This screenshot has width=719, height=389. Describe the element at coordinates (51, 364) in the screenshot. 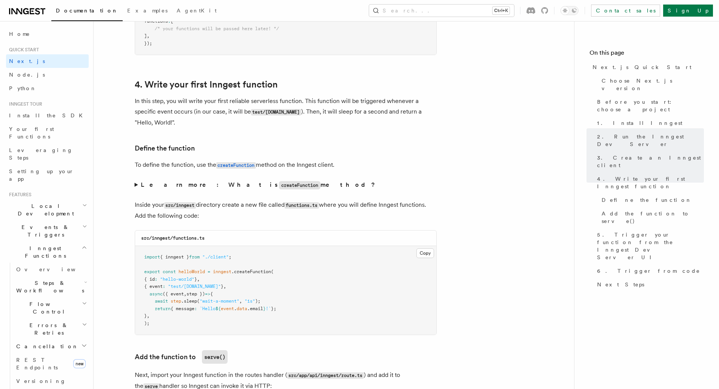

I see `a: REST Endpointsnew` at that location.